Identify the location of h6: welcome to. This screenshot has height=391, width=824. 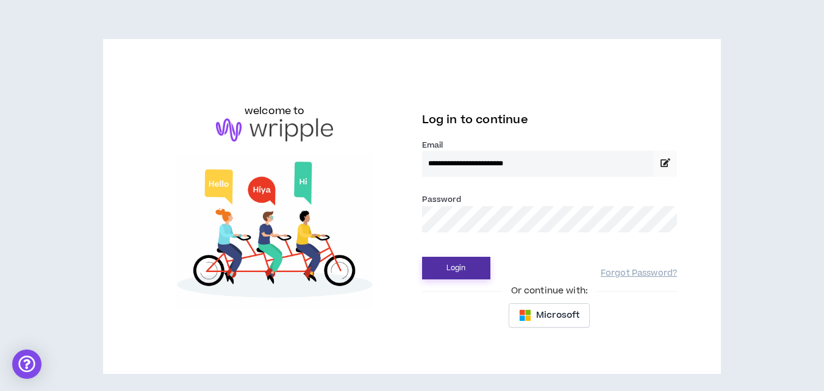
(274, 111).